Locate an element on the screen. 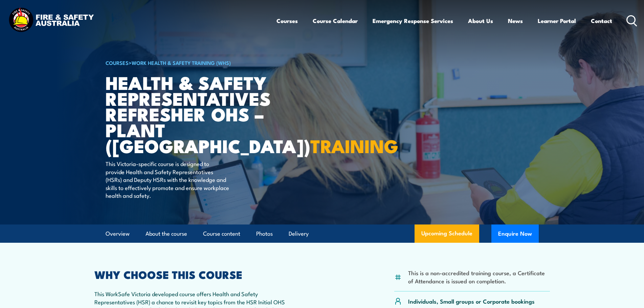 The width and height of the screenshot is (644, 308). a: News is located at coordinates (515, 21).